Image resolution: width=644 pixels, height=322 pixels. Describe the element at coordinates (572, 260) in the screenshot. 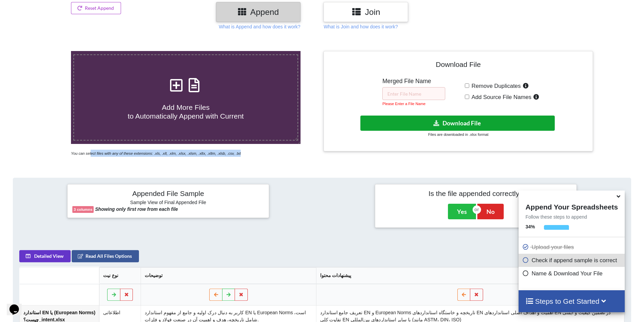

I see `p: Check if append sample is correct` at that location.